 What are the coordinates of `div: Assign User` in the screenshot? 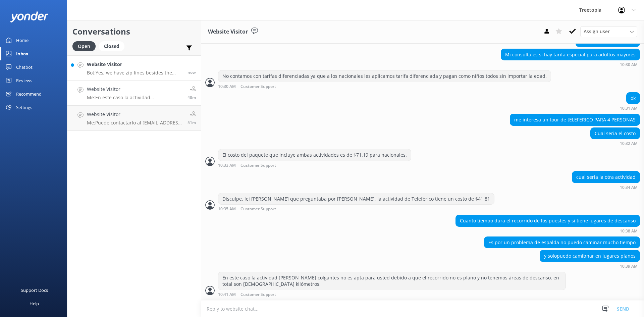 It's located at (609, 32).